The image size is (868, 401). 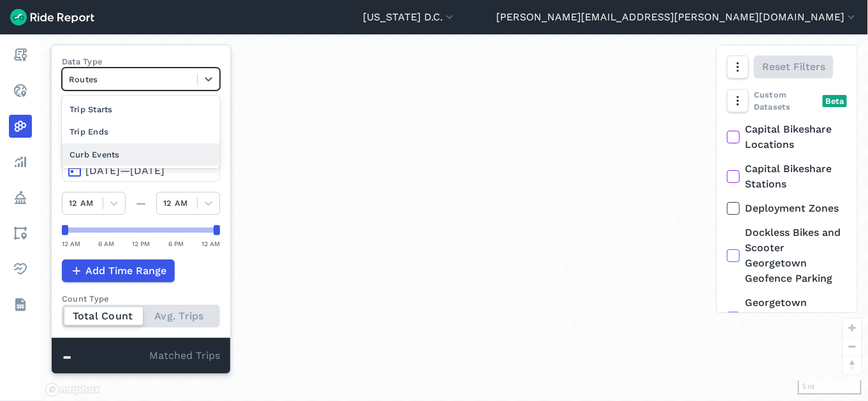 What do you see at coordinates (21, 55) in the screenshot?
I see `a: Report` at bounding box center [21, 55].